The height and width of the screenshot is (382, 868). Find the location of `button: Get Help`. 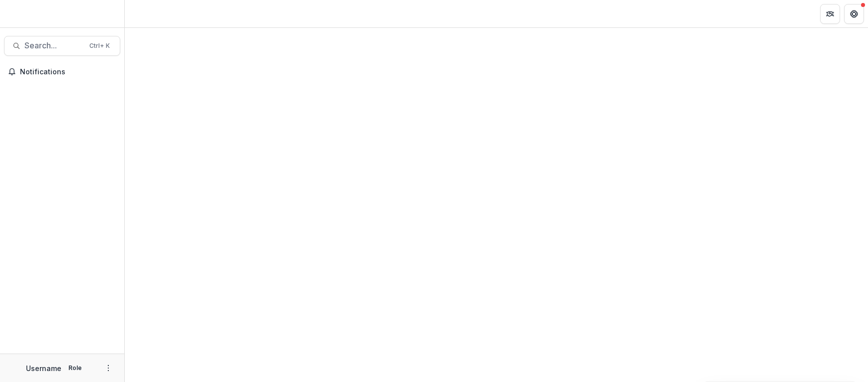

button: Get Help is located at coordinates (854, 14).